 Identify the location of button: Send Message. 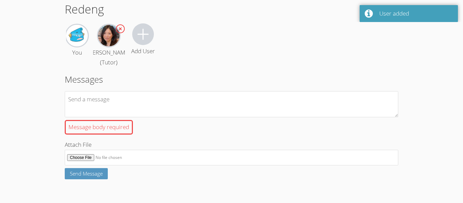
(86, 174).